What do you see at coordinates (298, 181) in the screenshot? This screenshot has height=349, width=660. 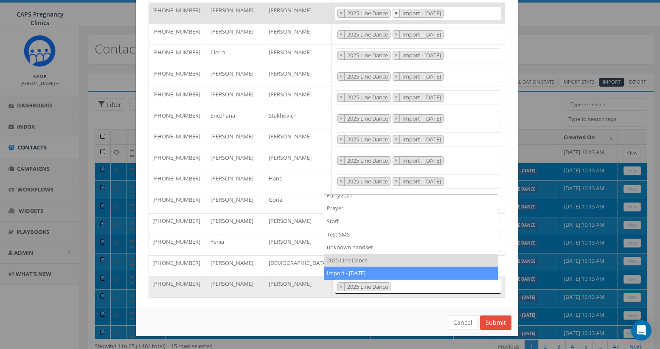 I see `td: Hand` at bounding box center [298, 181].